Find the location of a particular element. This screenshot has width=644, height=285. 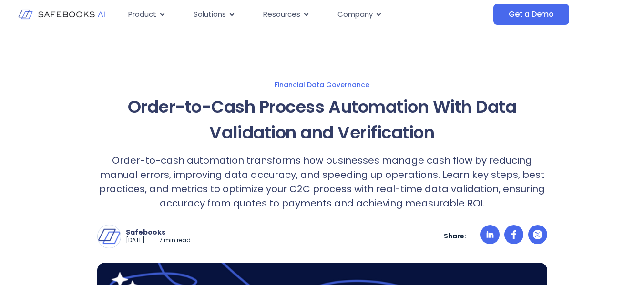

nav: Menu is located at coordinates (307, 14).